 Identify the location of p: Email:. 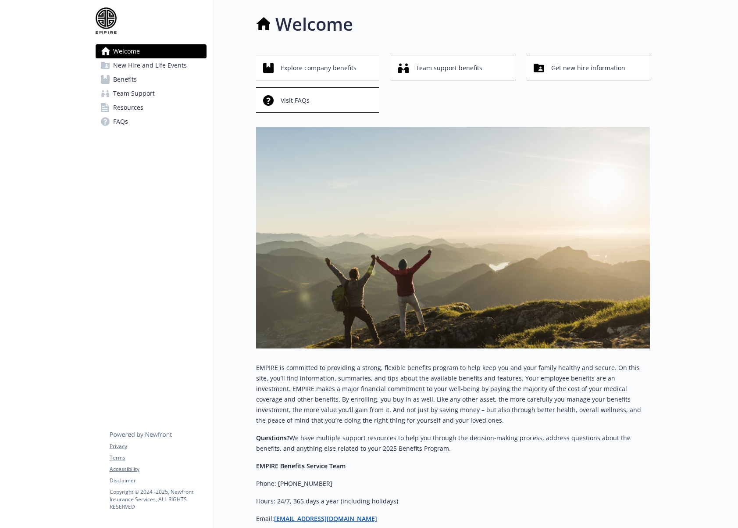
(453, 519).